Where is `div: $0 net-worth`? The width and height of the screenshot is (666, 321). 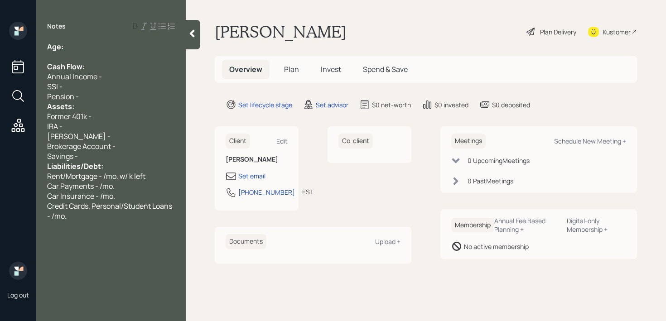
div: $0 net-worth is located at coordinates (391, 105).